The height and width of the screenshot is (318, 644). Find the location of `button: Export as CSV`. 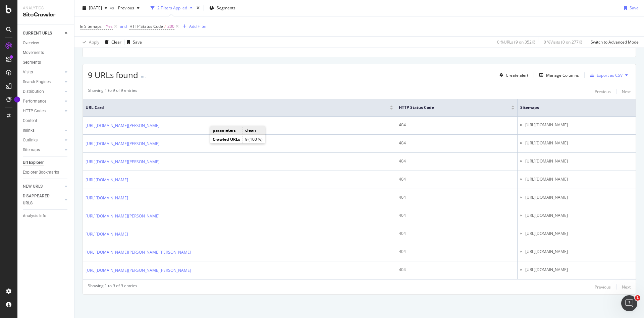

button: Export as CSV is located at coordinates (605, 75).